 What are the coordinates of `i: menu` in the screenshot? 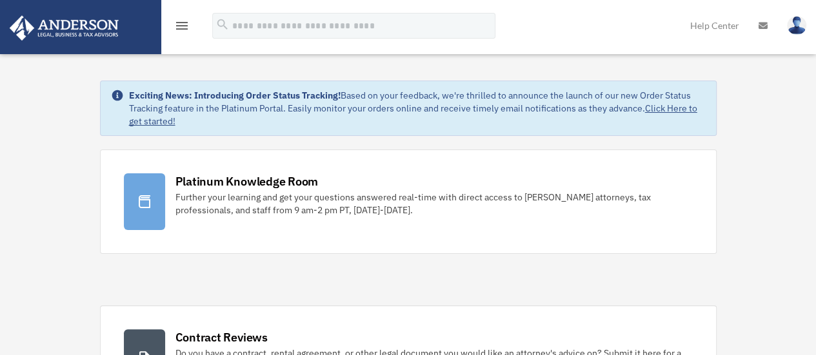 It's located at (182, 26).